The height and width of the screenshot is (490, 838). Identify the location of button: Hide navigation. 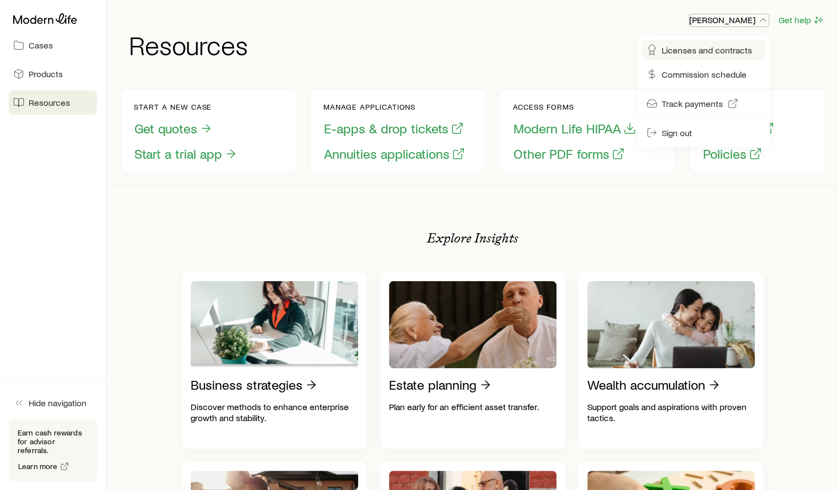
(53, 403).